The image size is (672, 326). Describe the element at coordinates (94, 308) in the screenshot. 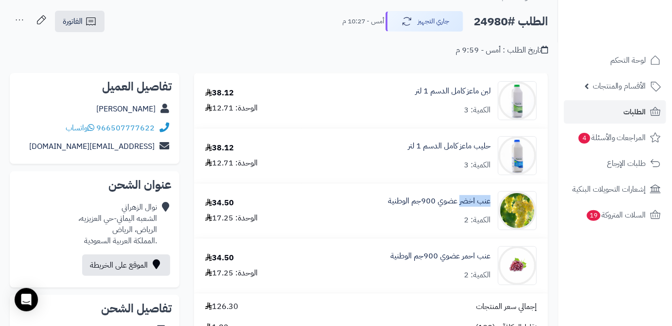

I see `h2: تفاصيل الشحن` at that location.